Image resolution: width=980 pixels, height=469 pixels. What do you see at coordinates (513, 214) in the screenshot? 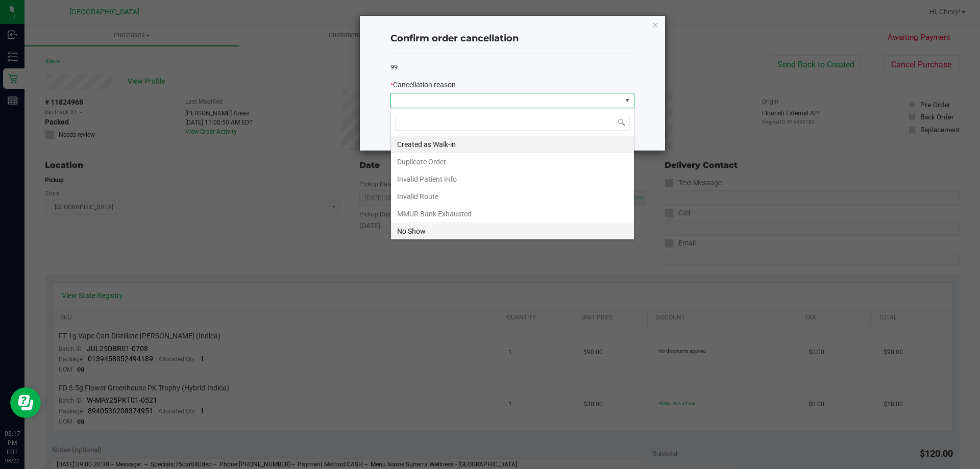
I see `li: MMUR Bank Exhausted` at bounding box center [513, 214].